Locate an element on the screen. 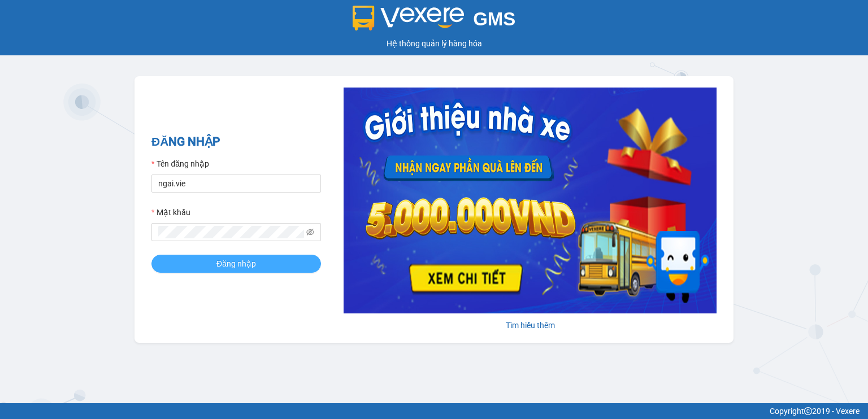  h2: ĐĂNG NHẬP is located at coordinates (236, 142).